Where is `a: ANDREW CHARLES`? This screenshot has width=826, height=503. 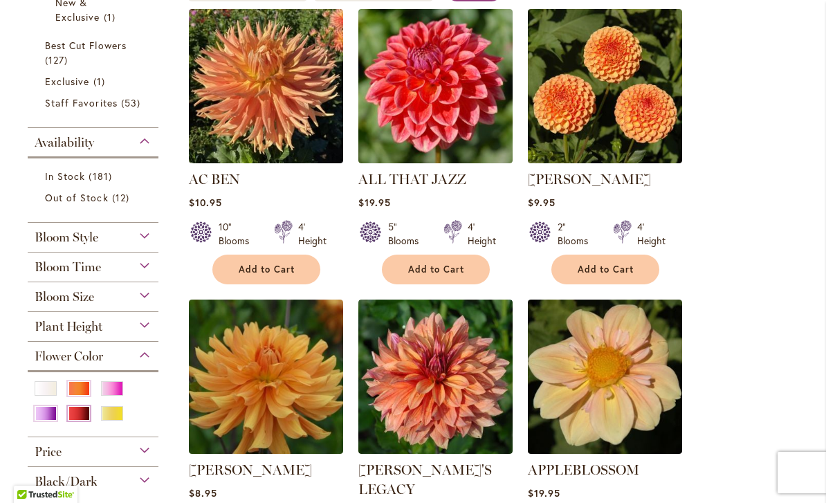 a: ANDREW CHARLES is located at coordinates (266, 450).